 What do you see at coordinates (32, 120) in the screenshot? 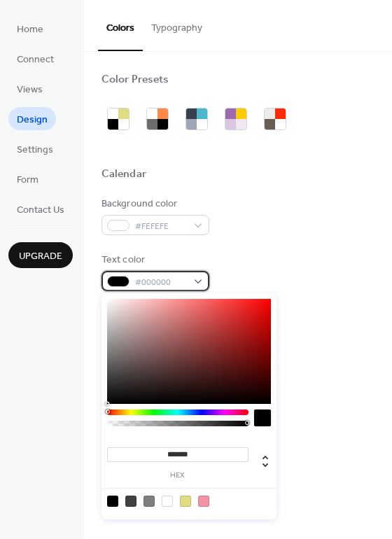
I see `span: Design` at bounding box center [32, 120].